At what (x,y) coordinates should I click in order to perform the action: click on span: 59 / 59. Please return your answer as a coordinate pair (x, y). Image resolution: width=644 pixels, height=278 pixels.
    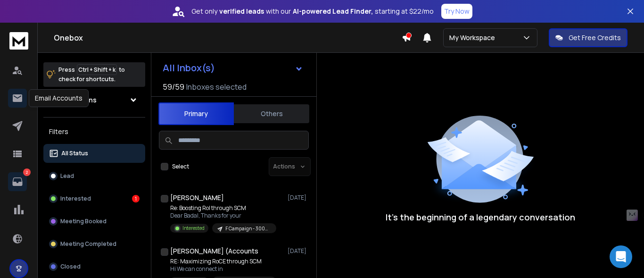
    Looking at the image, I should click on (174, 87).